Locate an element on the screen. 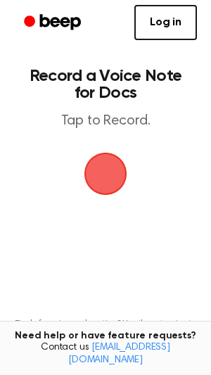  img: Beep Logo is located at coordinates (105, 174).